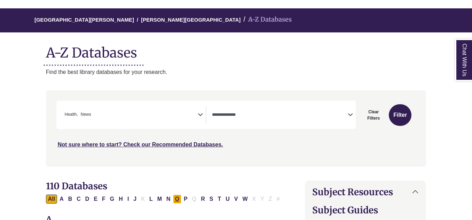 The height and width of the screenshot is (220, 472). I want to click on a: Not sure where to start? Check our Recommended Databases., so click(140, 144).